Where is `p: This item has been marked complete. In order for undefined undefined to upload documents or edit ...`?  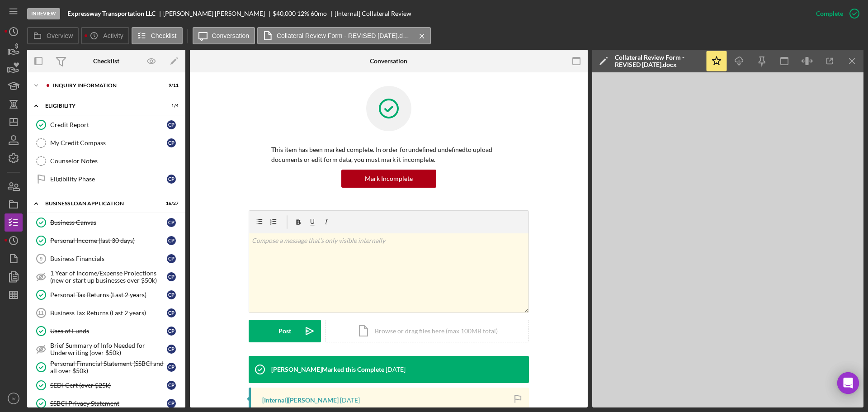
p: This item has been marked complete. In order for undefined undefined to upload documents or edit ... is located at coordinates (389, 154).